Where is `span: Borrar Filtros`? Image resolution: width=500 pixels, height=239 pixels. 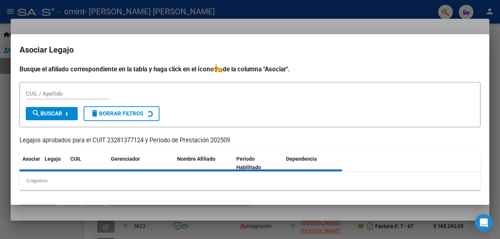 span: Borrar Filtros is located at coordinates (117, 114).